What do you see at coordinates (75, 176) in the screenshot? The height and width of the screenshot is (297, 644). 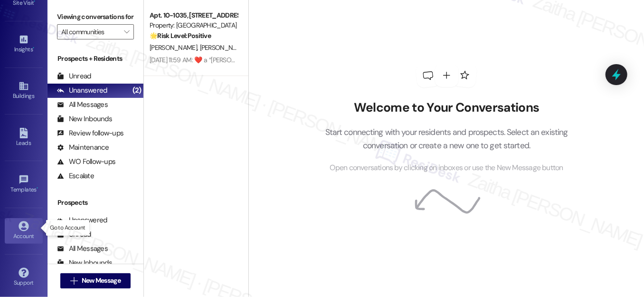 I see `div: Escalate` at bounding box center [75, 176].